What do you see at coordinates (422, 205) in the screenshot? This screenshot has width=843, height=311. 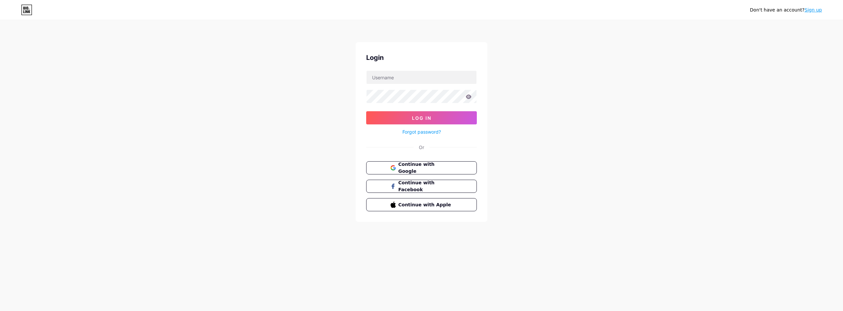 I see `button: Continue with Apple` at bounding box center [422, 205].